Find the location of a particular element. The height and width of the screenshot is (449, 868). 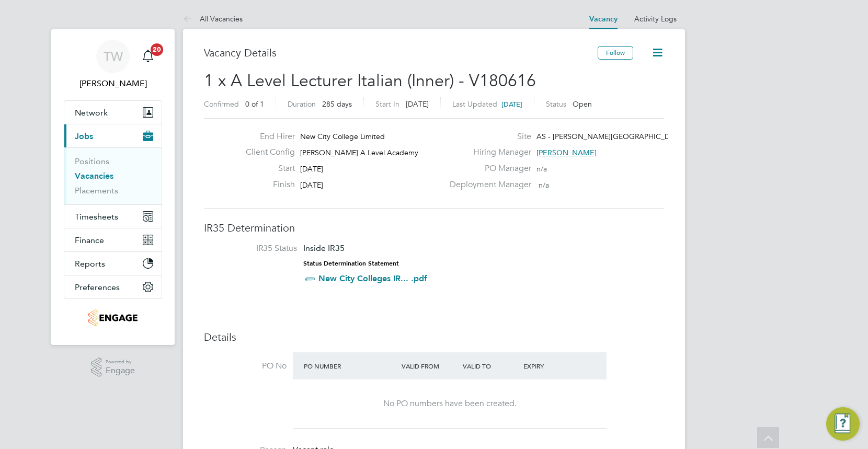

div: Valid From is located at coordinates (429, 366).